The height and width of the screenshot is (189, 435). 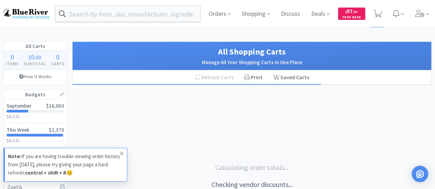 What do you see at coordinates (56, 130) in the screenshot?
I see `span: $2,370` at bounding box center [56, 130].